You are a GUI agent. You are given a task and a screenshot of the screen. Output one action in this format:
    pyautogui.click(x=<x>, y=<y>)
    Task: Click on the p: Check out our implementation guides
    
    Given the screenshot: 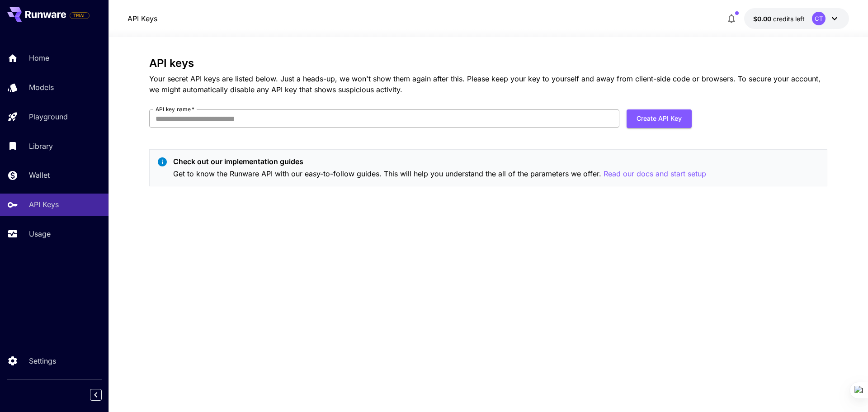 What is the action you would take?
    pyautogui.click(x=440, y=162)
    